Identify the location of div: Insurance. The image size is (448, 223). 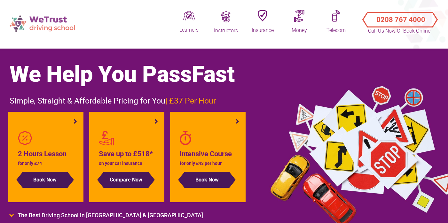
(263, 30).